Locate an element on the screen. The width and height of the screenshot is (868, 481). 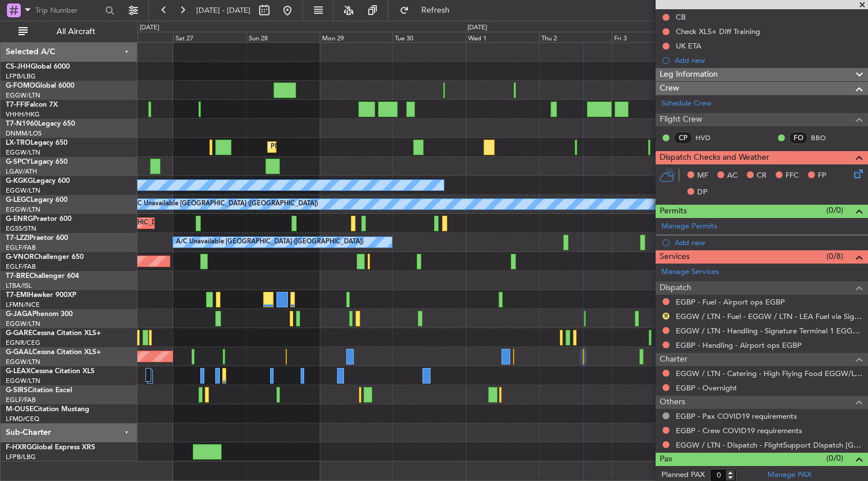
a: T7-N1960Legacy 650 is located at coordinates (40, 124).